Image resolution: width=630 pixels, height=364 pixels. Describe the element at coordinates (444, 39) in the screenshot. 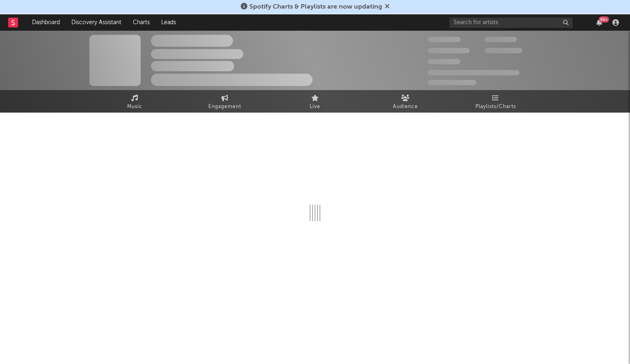

I see `span: 300,000` at that location.